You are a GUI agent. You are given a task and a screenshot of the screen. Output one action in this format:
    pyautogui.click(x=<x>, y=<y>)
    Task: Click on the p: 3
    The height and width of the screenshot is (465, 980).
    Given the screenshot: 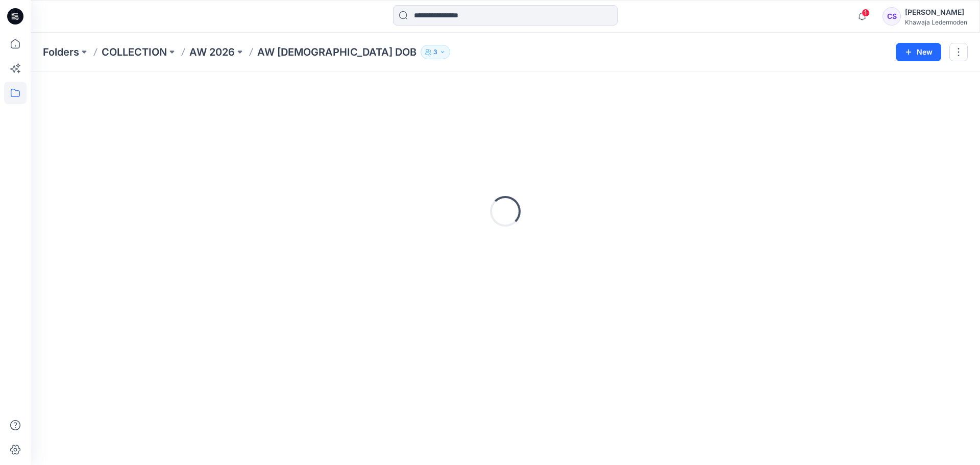 What is the action you would take?
    pyautogui.click(x=435, y=52)
    